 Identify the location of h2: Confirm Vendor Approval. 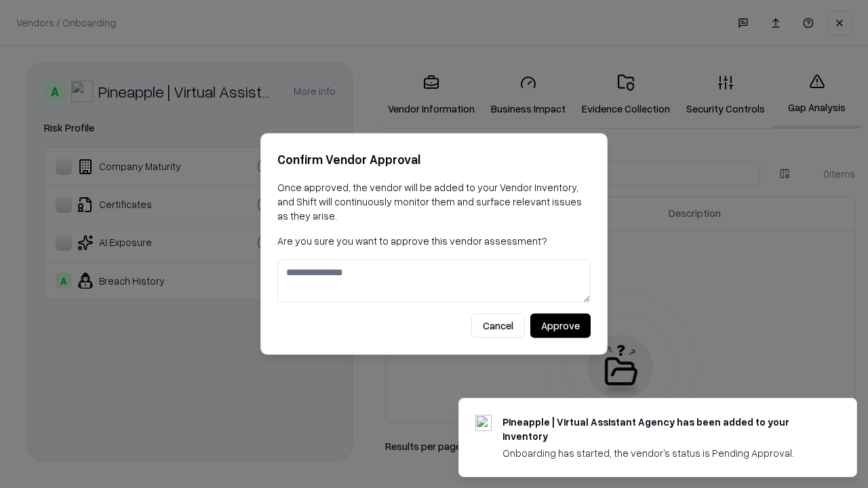
(434, 159).